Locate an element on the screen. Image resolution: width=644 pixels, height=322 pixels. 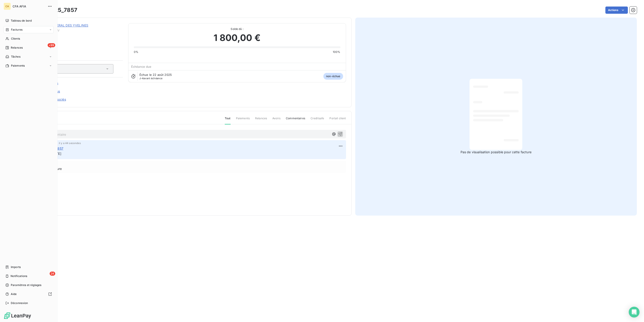
span: C CONS GEN YV is located at coordinates (79, 30).